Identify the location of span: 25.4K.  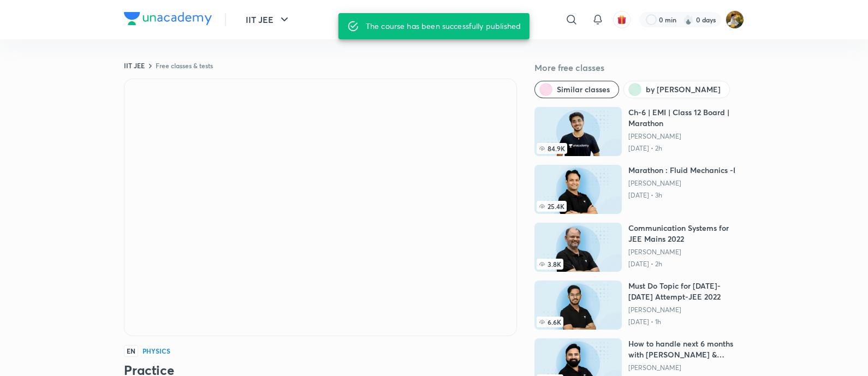
(551, 206).